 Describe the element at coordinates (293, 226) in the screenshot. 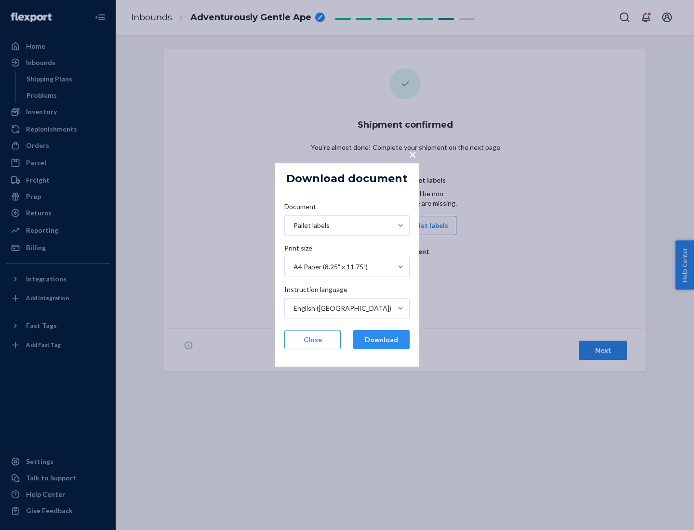

I see `input: DocumentPallet labels` at that location.